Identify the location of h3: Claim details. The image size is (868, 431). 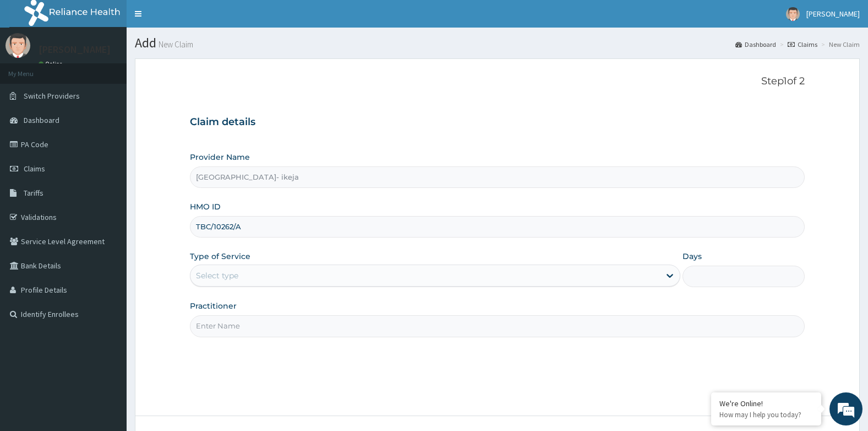
(498, 122).